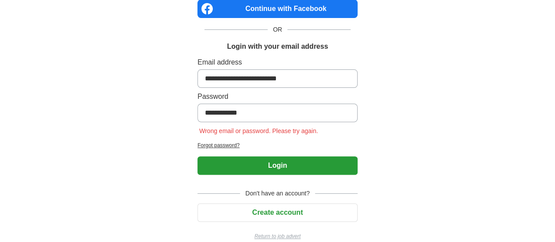 Image resolution: width=555 pixels, height=242 pixels. What do you see at coordinates (277, 145) in the screenshot?
I see `a: Forgot password?` at bounding box center [277, 145].